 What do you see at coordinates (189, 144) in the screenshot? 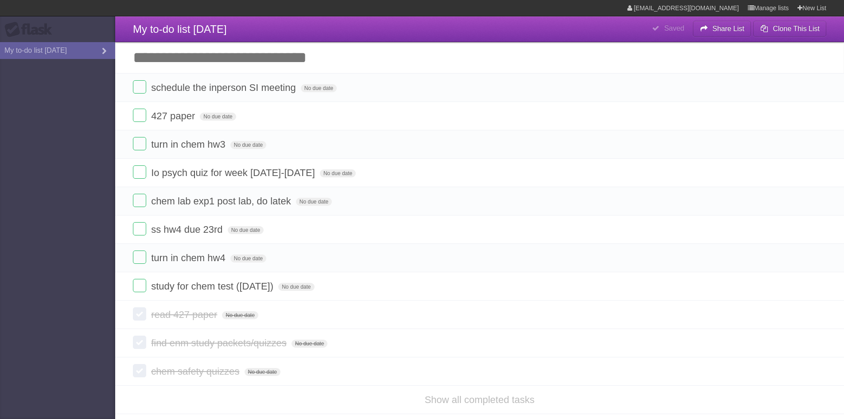
I see `span: turn in chem hw3` at bounding box center [189, 144].